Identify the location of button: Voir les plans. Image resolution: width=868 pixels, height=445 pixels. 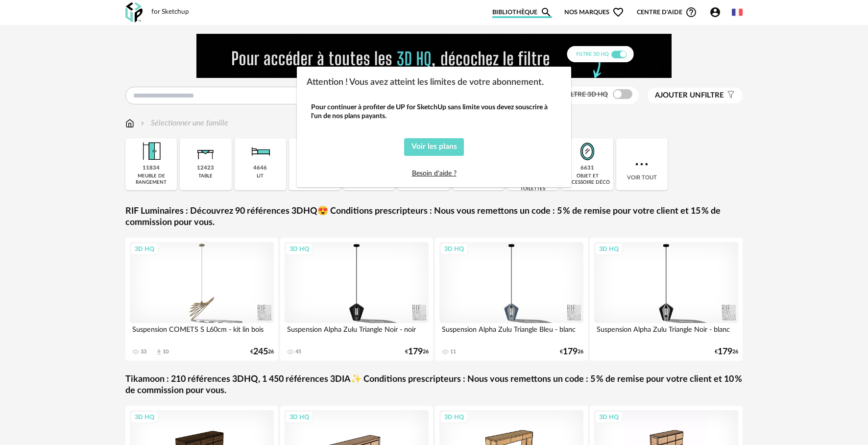
(434, 147).